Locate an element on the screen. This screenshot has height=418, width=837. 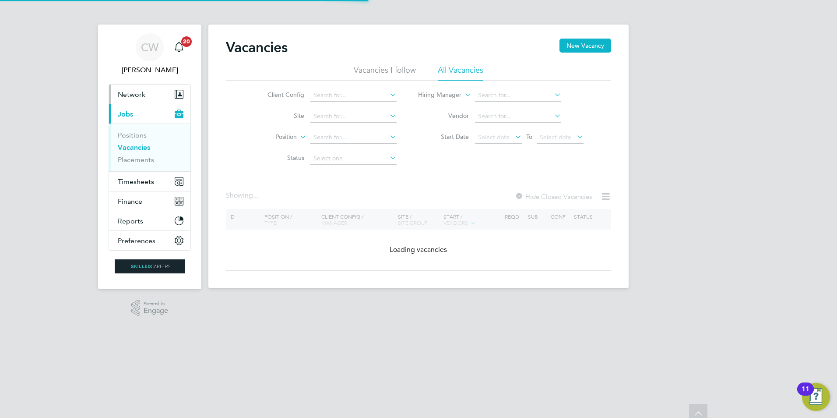
span: CW is located at coordinates (150, 47).